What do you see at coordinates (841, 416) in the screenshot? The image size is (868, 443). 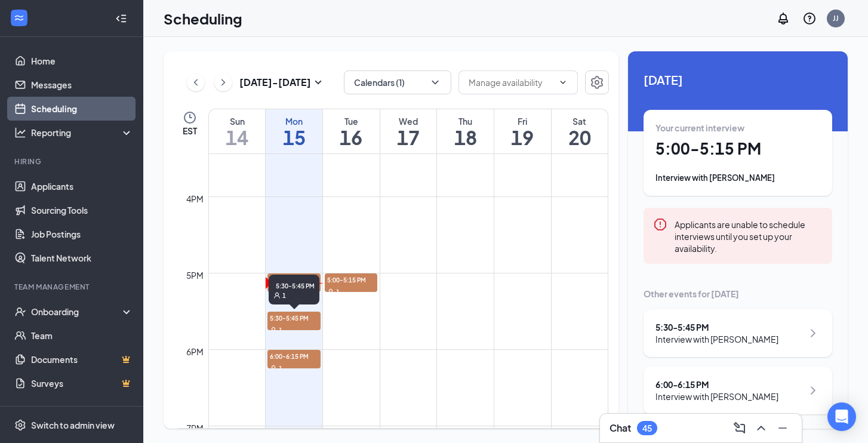 I see `div: Open Intercom Messenger` at bounding box center [841, 416].